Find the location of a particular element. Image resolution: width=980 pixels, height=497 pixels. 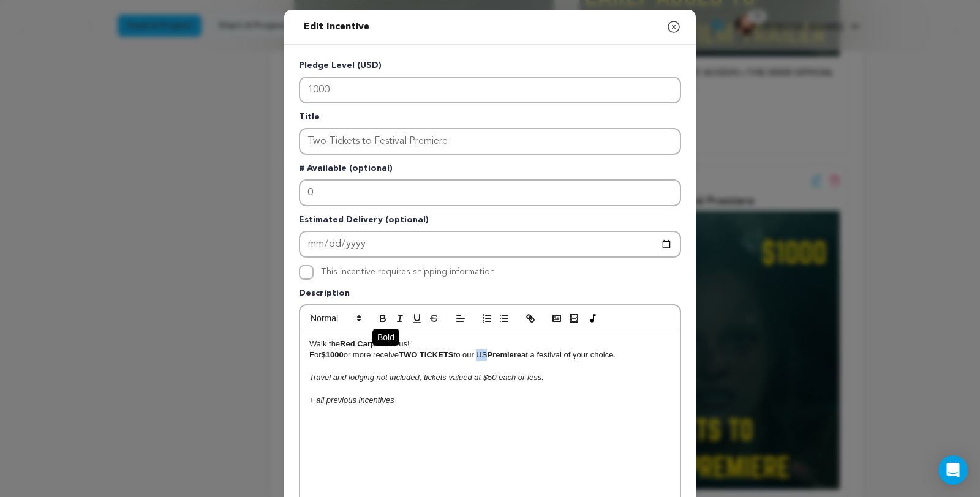

input: Enter level is located at coordinates (490, 90).